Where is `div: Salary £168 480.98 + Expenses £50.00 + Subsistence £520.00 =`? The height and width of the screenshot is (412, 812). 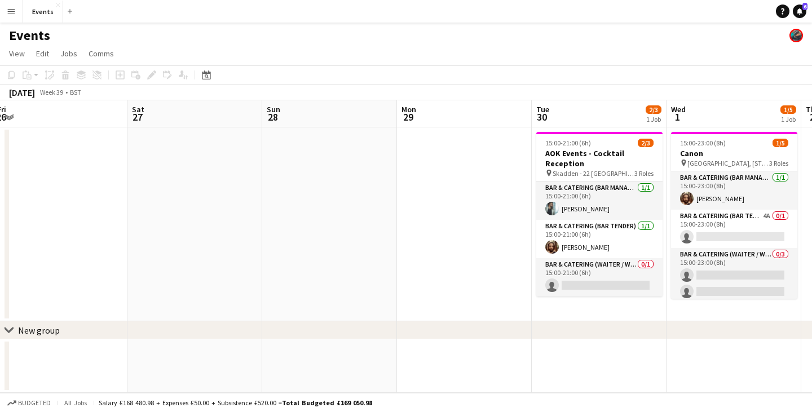 div: Salary £168 480.98 + Expenses £50.00 + Subsistence £520.00 = is located at coordinates (235, 403).